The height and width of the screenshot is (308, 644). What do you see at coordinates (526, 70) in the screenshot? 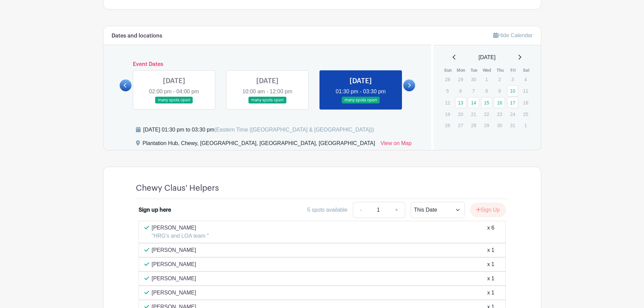
I see `th: Sat` at bounding box center [526, 70].